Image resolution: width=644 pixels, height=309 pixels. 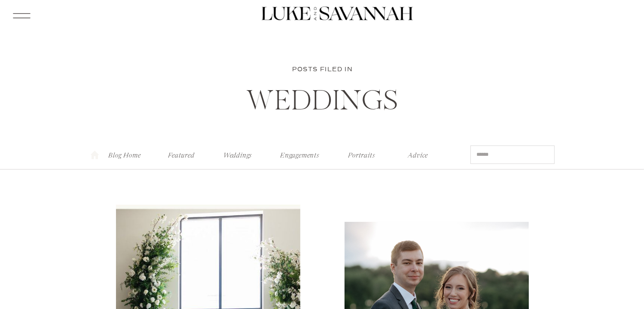 I want to click on nav: Advice, so click(x=418, y=153).